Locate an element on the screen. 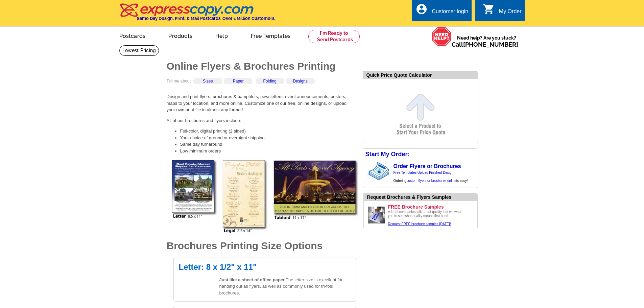 The image size is (644, 308). a: Same Day Design, Print, & Mail Postcards. Over 1 Million Customers. is located at coordinates (198, 15).